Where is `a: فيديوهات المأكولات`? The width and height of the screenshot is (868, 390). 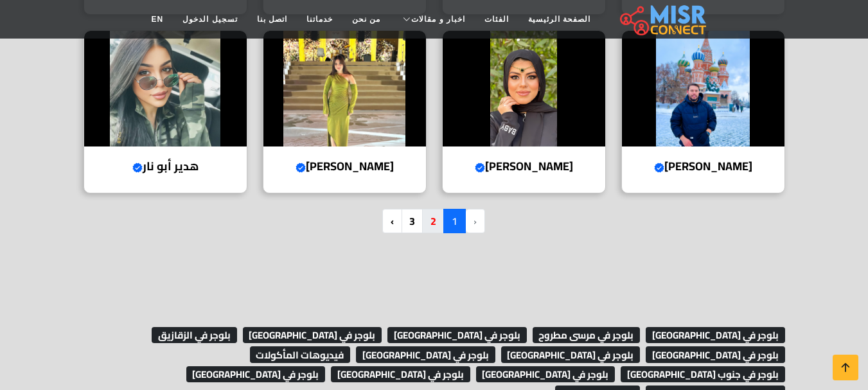 a: فيديوهات المأكولات is located at coordinates (299, 354).